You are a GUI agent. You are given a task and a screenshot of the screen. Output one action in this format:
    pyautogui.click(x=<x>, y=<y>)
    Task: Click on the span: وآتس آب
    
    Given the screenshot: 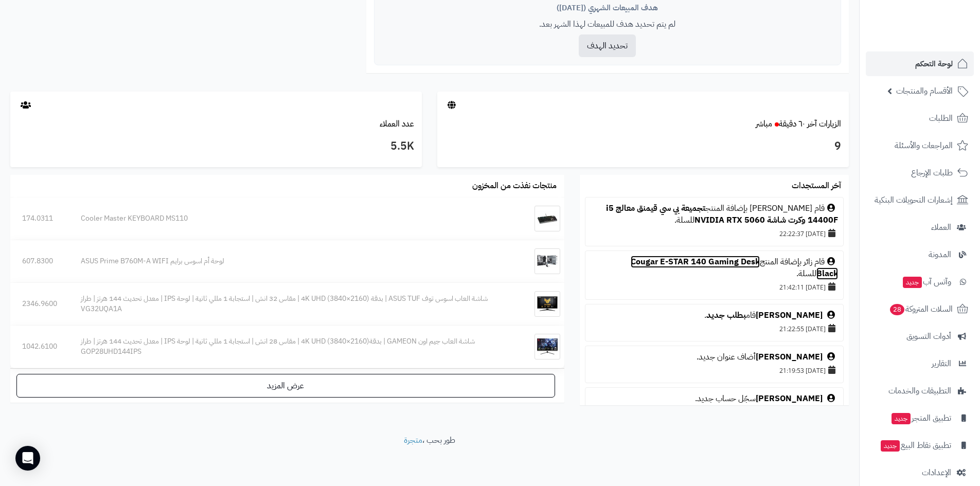 What is the action you would take?
    pyautogui.click(x=927, y=282)
    